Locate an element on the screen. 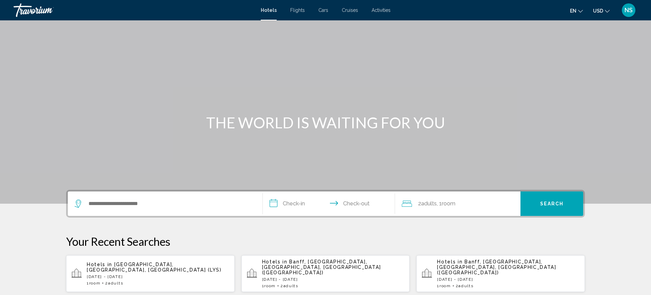 The height and width of the screenshot is (295, 651). button: Check in and out dates is located at coordinates (329, 204).